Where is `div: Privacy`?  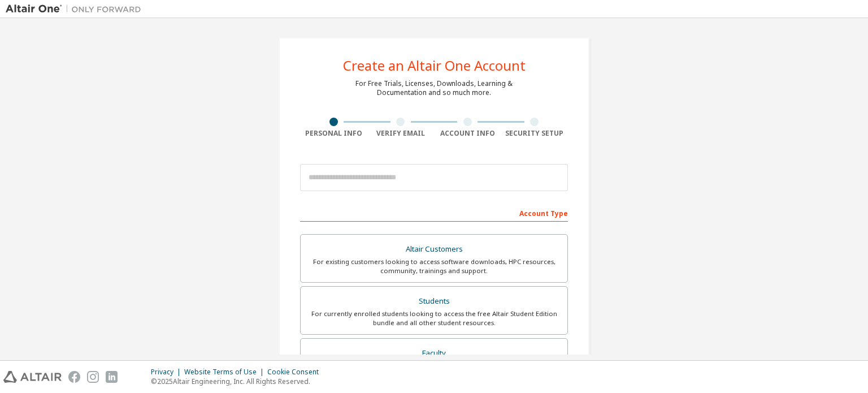 div: Privacy is located at coordinates (167, 372).